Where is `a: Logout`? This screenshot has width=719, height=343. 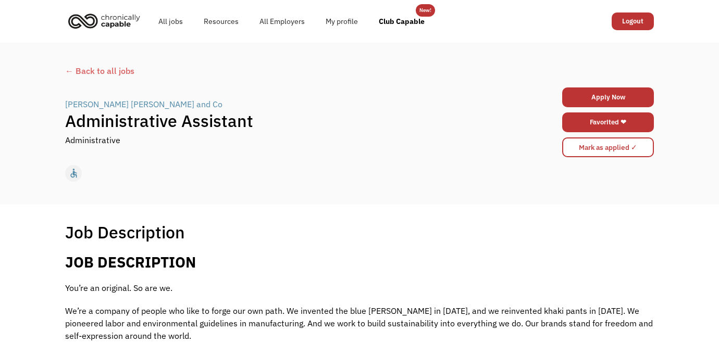 a: Logout is located at coordinates (633, 21).